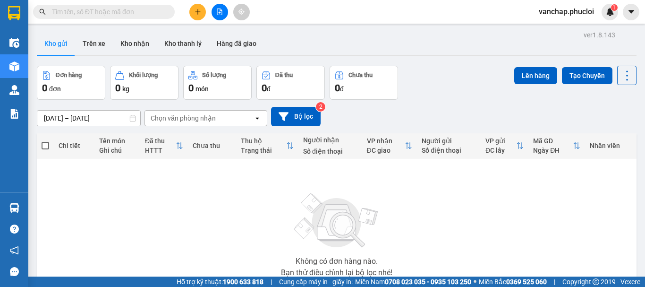 The width and height of the screenshot is (645, 287). I want to click on img: svg+xml;base64,PHN2ZyBjbGFzcz0ibGlzdC1wbHVnX19zdmciIHhtbG5zPSJodHRwOi8vd3d3LnczLm9yZy8yMDAwL3N2Zy..., so click(337, 220).